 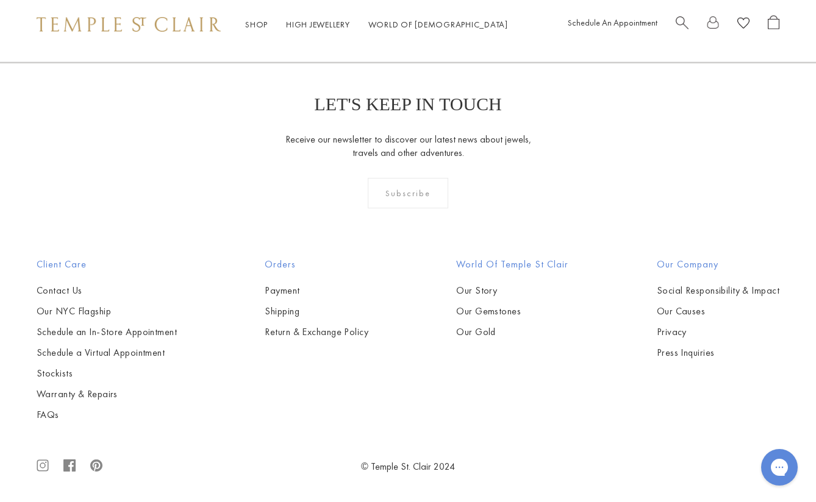 What do you see at coordinates (612, 23) in the screenshot?
I see `a: Schedule An Appointment` at bounding box center [612, 23].